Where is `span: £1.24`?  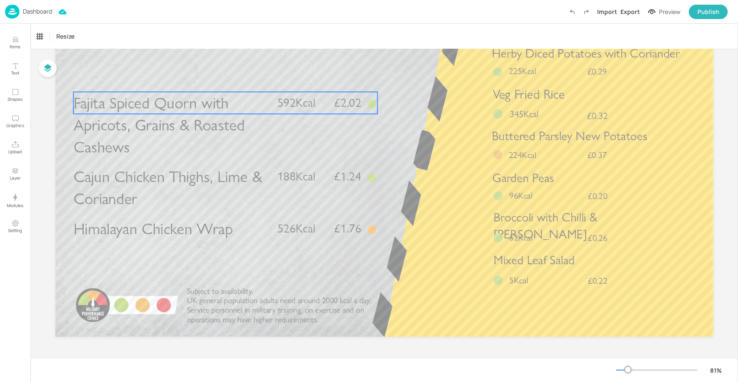 span: £1.24 is located at coordinates (348, 176).